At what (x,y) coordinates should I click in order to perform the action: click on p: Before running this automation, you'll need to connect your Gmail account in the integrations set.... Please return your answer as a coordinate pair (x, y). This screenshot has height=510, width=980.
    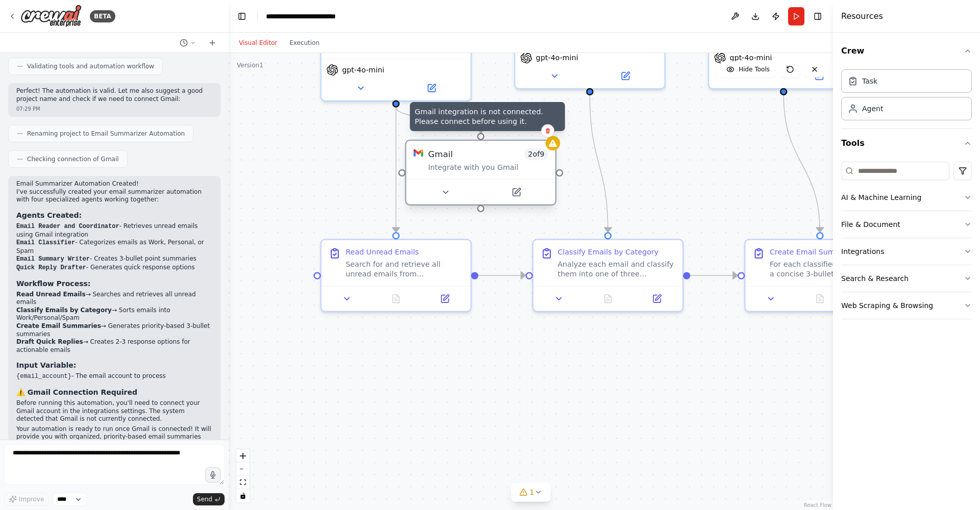
    Looking at the image, I should click on (115, 411).